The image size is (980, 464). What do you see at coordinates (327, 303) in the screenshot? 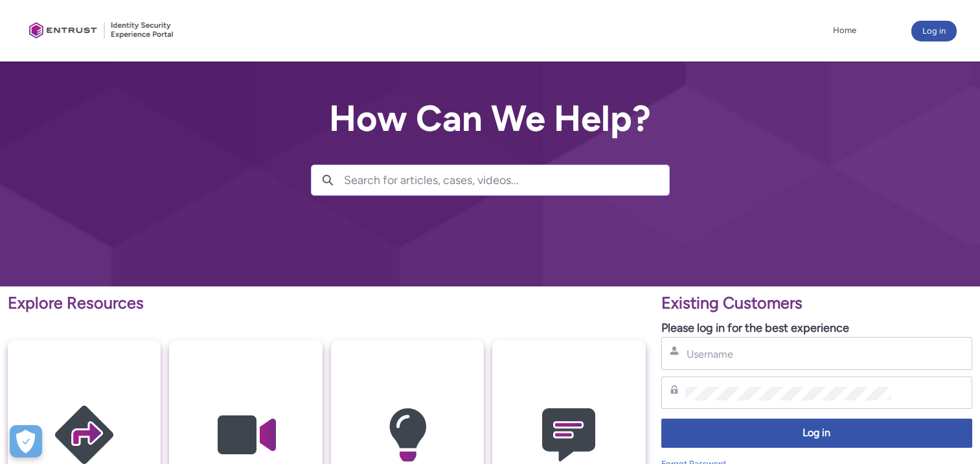
I see `p: Explore Resources` at bounding box center [327, 303].